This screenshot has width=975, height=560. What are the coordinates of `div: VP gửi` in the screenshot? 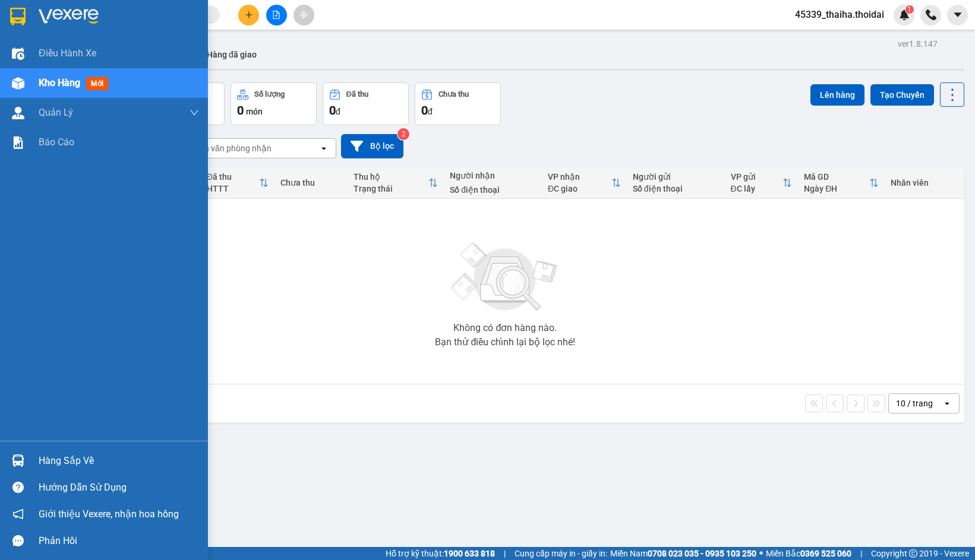 It's located at (757, 177).